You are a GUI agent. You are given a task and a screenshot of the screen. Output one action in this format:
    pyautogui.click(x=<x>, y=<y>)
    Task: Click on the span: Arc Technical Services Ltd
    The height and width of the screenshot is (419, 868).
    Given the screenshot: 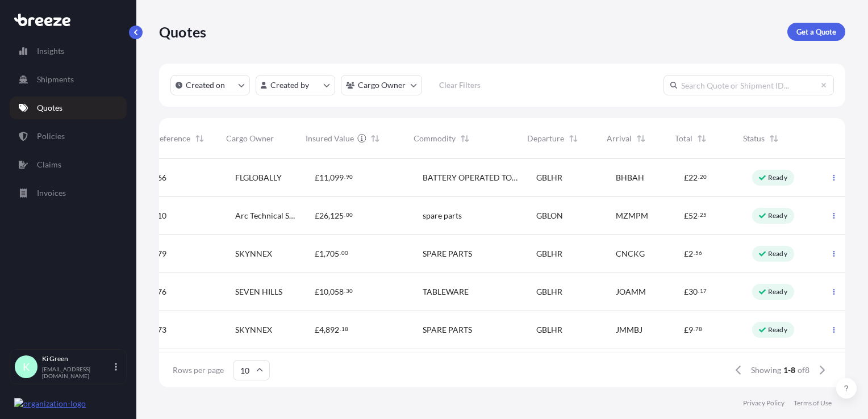 What is the action you would take?
    pyautogui.click(x=265, y=216)
    